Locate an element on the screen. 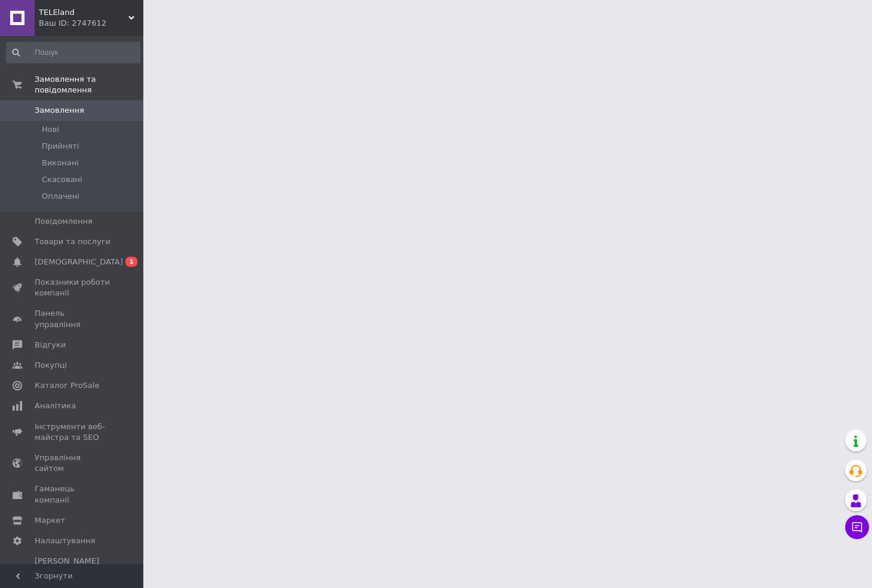 This screenshot has height=588, width=872. span: 1 is located at coordinates (131, 262).